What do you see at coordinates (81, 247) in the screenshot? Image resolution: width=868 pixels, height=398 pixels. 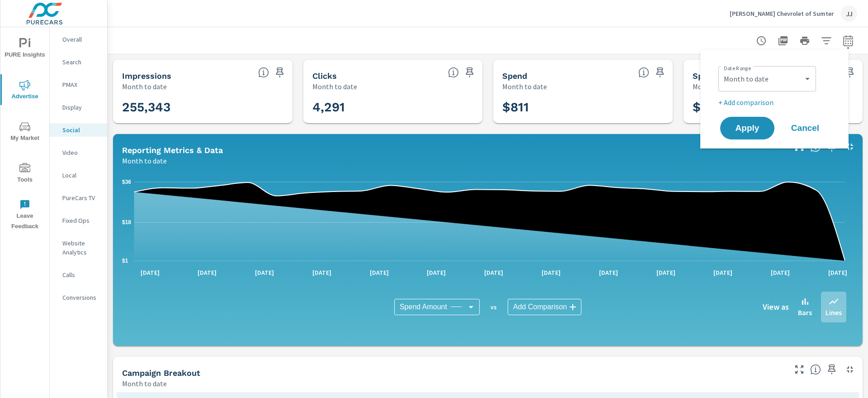 I see `p: Website Analytics` at bounding box center [81, 247].